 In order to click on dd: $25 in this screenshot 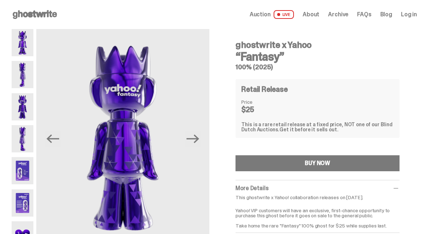, I will do `click(259, 109)`.